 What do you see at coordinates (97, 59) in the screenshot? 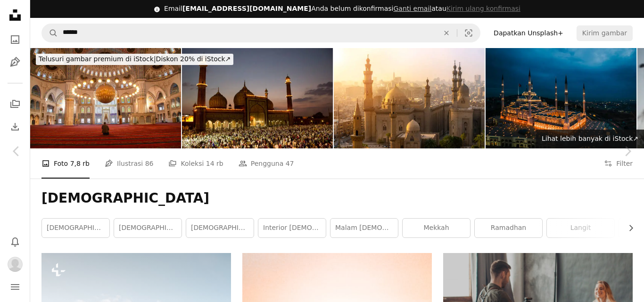
I see `span: Telusuri gambar premium di iStock |` at bounding box center [97, 59].